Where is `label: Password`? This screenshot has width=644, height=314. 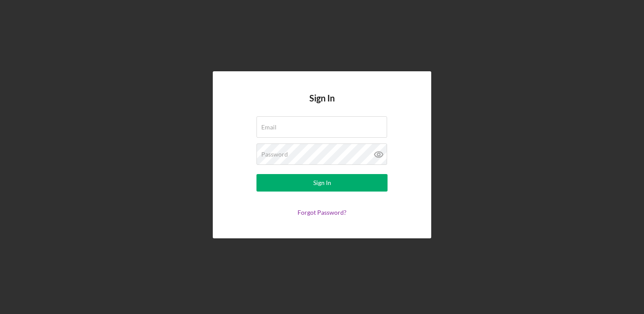 label: Password is located at coordinates (275, 155).